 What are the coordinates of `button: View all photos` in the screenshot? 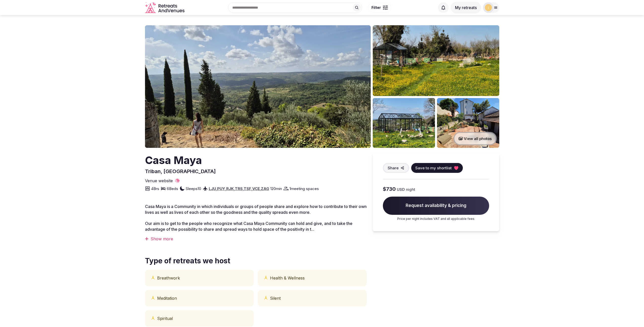 It's located at (475, 138).